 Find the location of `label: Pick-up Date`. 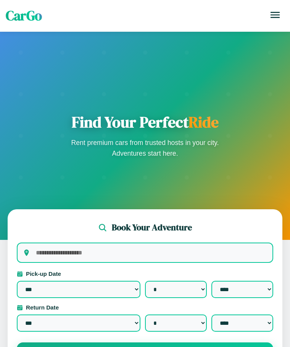

label: Pick-up Date is located at coordinates (145, 273).